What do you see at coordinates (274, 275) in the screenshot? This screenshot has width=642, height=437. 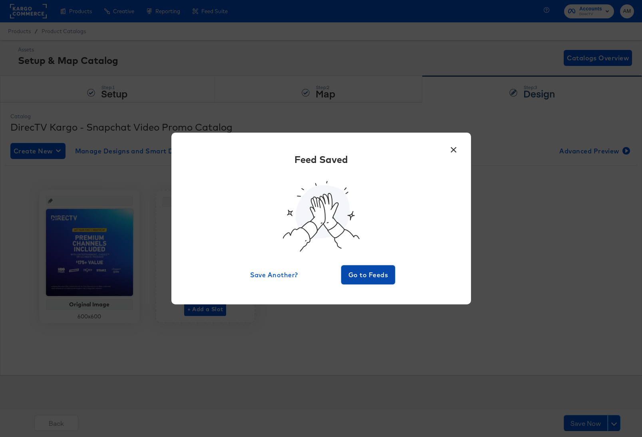 I see `span: Save Another?` at bounding box center [274, 275].